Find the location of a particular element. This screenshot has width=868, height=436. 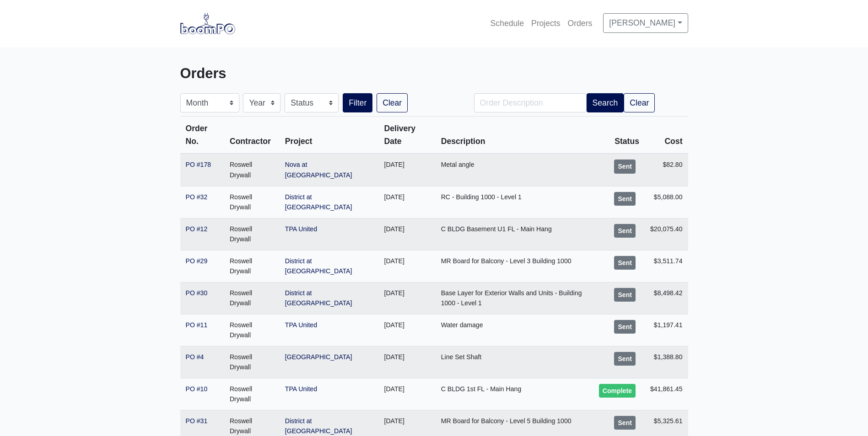

td: $5,088.00 is located at coordinates (667, 202).